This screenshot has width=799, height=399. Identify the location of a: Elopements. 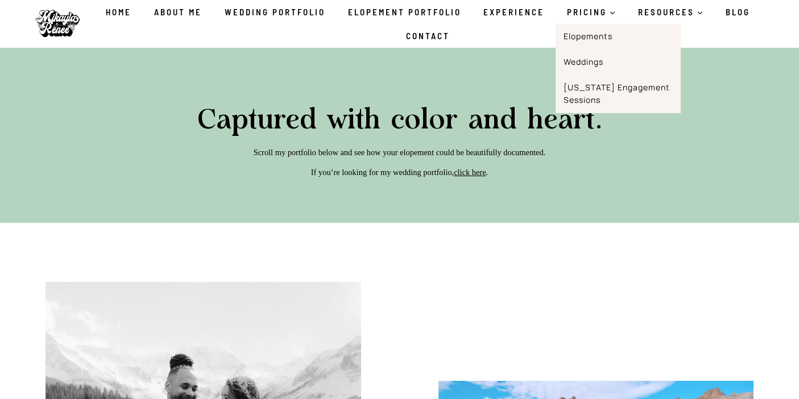
(618, 36).